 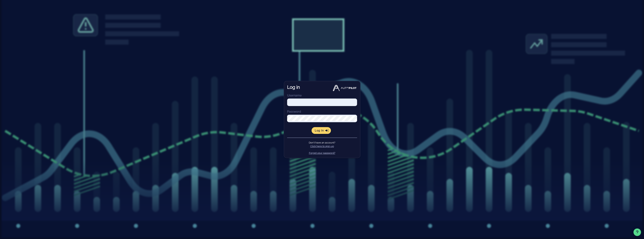 What do you see at coordinates (294, 95) in the screenshot?
I see `label: Username` at bounding box center [294, 95].